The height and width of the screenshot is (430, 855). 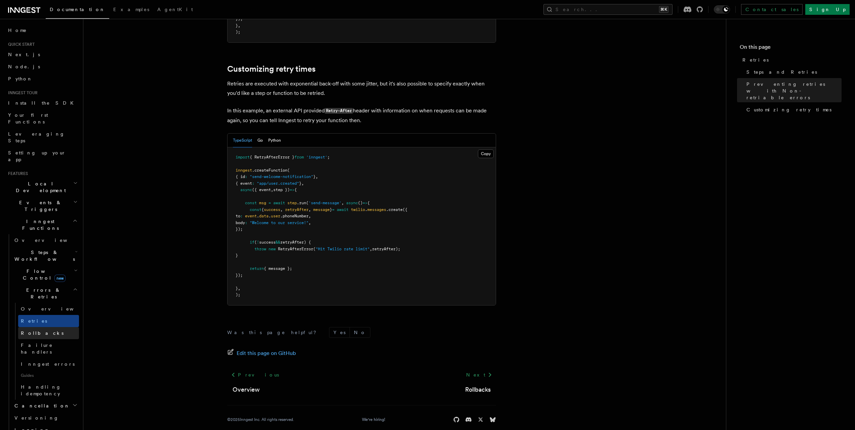 I want to click on a: Handling idempotency, so click(x=48, y=390).